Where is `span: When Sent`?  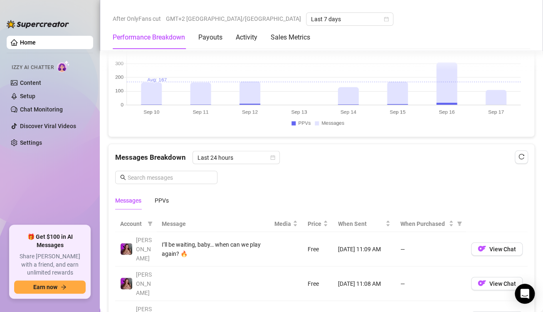
span: When Sent is located at coordinates (361, 223).